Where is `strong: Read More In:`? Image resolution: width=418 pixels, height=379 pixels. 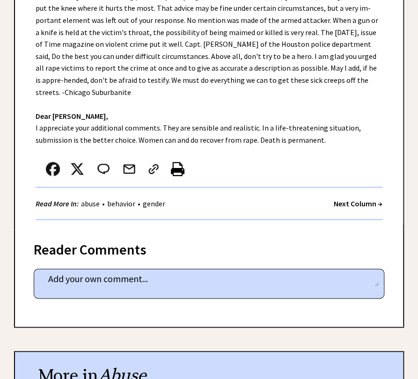 strong: Read More In: is located at coordinates (57, 203).